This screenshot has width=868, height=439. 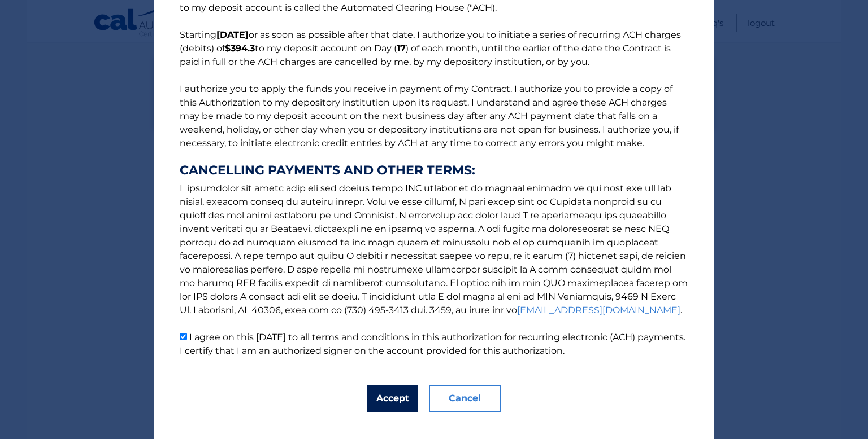 What do you see at coordinates (392, 399) in the screenshot?
I see `button: Accept` at bounding box center [392, 399].